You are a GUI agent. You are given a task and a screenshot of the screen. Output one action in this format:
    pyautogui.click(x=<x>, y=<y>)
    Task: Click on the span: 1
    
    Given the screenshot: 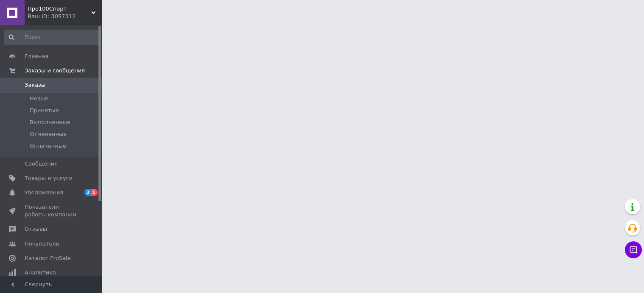 What is the action you would take?
    pyautogui.click(x=94, y=192)
    